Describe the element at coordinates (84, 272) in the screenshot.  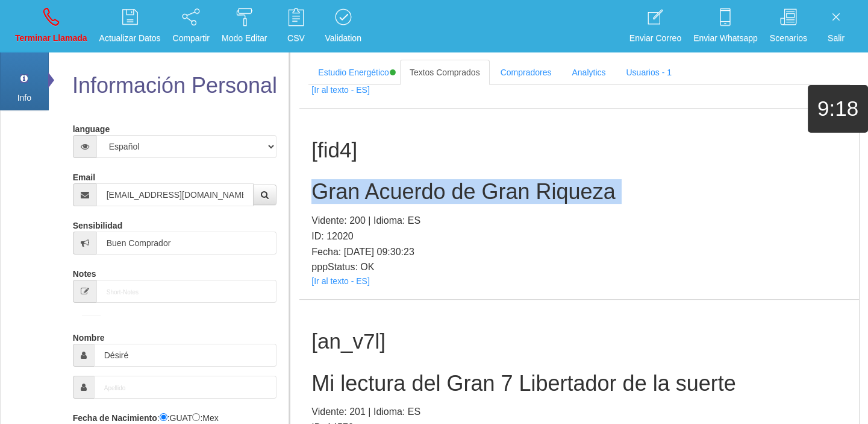
I see `label: Notes` at that location.